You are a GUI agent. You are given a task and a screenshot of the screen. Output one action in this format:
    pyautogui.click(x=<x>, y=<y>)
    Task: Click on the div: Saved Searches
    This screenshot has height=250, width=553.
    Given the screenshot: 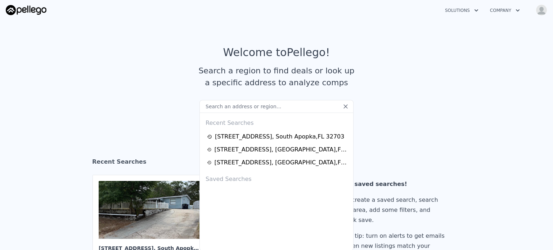 What is the action you would take?
    pyautogui.click(x=276, y=178)
    